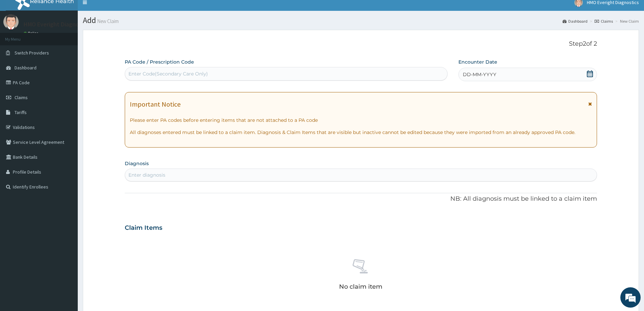  I want to click on p: Please enter PA codes before entering items that are not attached to a PA code, so click(361, 120).